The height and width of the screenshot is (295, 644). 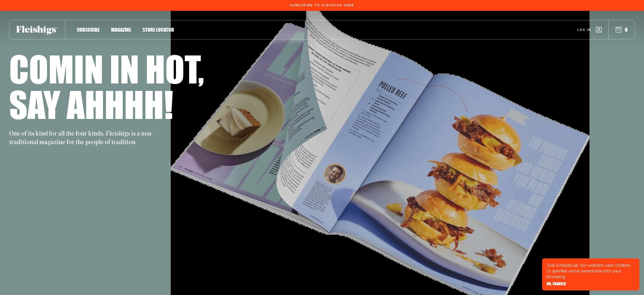 What do you see at coordinates (556, 284) in the screenshot?
I see `span: OK, THANKS!` at bounding box center [556, 284].